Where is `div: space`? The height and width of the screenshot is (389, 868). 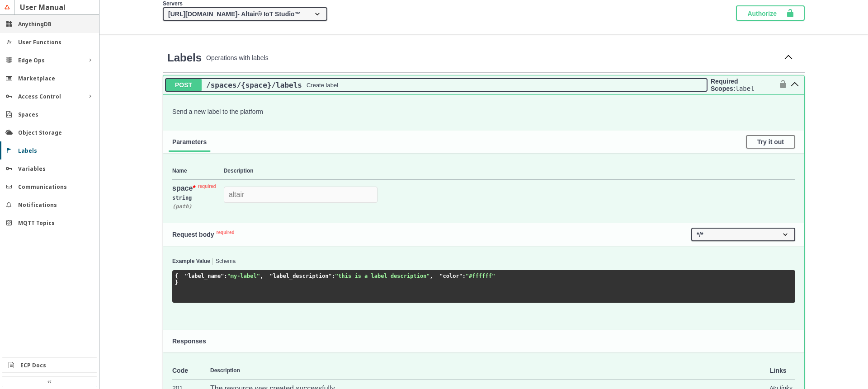
div: space is located at coordinates (195, 188).